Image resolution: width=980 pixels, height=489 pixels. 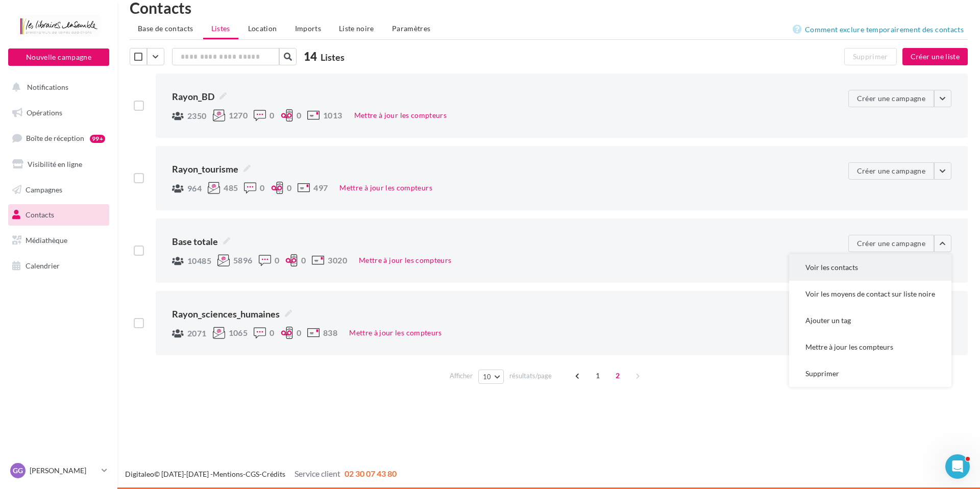 What do you see at coordinates (58, 165) in the screenshot?
I see `a: Visibilité en ligne` at bounding box center [58, 165].